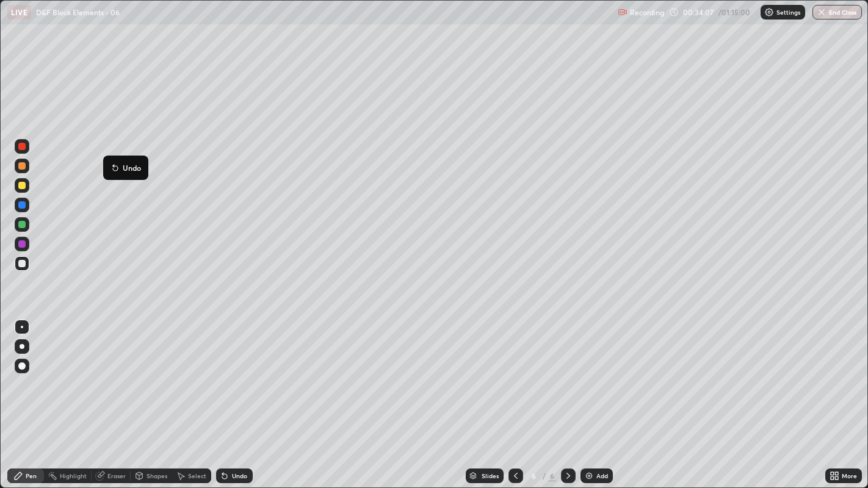 The image size is (868, 488). I want to click on p: Recording, so click(647, 13).